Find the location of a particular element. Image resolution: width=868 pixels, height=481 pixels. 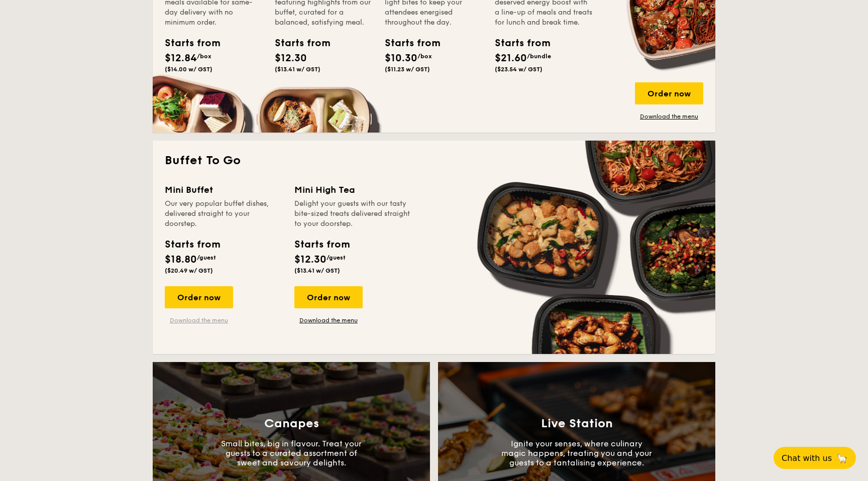

div: Delight your guests with our tasty bite-sized treats delivered straight to your doorstep. is located at coordinates (353, 214).